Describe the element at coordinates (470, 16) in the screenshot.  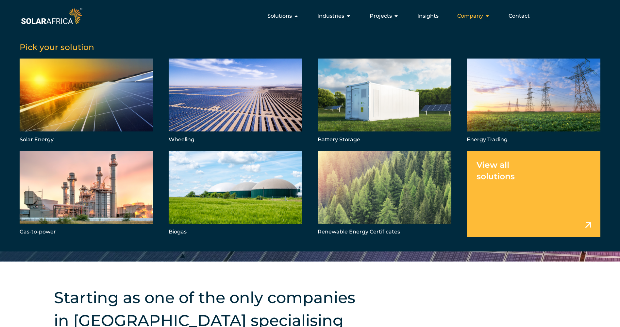
I see `span: Company` at that location.